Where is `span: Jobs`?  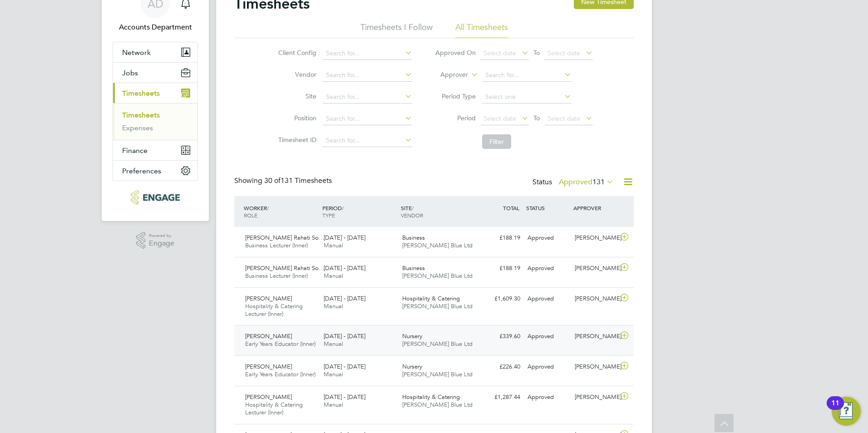
span: Jobs is located at coordinates (130, 72).